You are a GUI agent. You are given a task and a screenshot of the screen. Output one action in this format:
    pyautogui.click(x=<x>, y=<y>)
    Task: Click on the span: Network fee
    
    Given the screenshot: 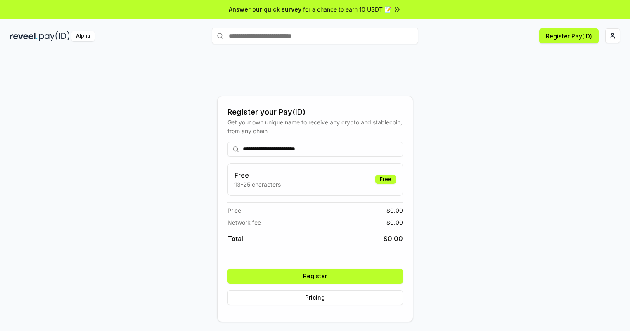 What is the action you would take?
    pyautogui.click(x=244, y=223)
    